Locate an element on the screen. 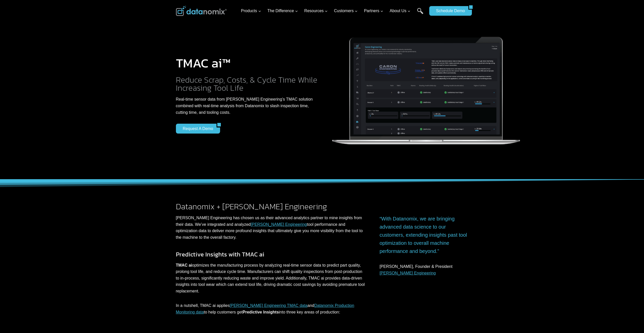 The height and width of the screenshot is (333, 644). h2: Reduce Scrap, Costs, & Cycle Time While Increasing Tool Life is located at coordinates (247, 84).